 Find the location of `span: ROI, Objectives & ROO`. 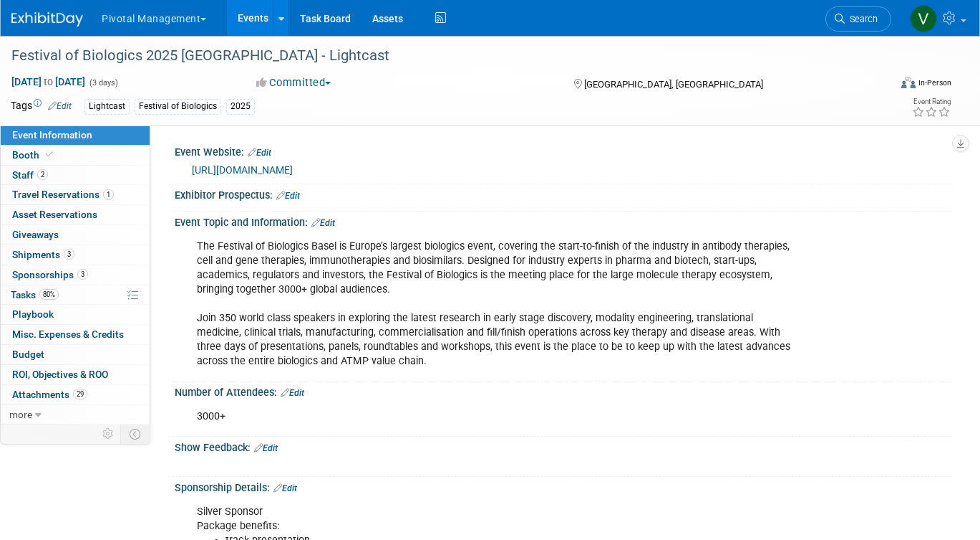

span: ROI, Objectives & ROO is located at coordinates (60, 374).